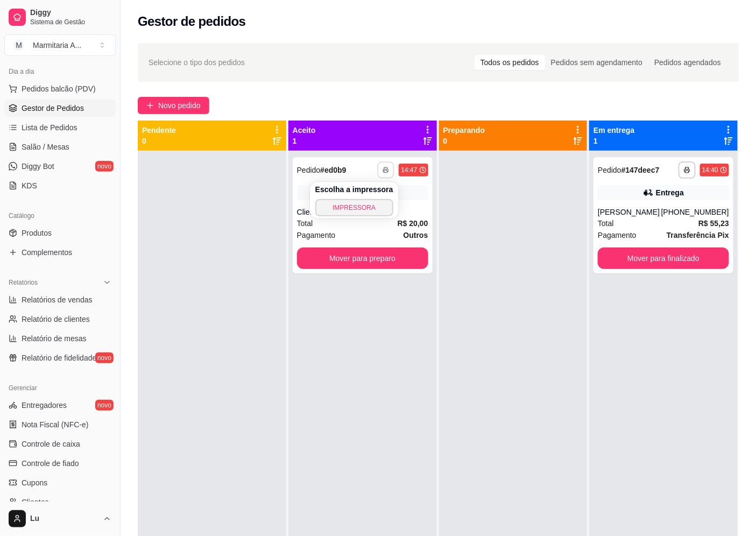  I want to click on span: Controle de fiado, so click(50, 463).